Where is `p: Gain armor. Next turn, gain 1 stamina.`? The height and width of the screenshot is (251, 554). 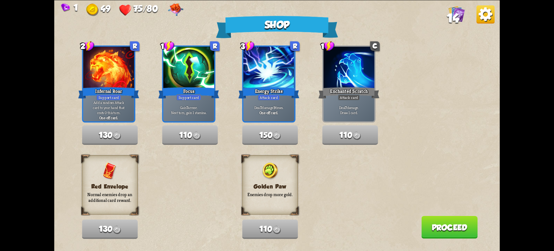 p: Gain armor. Next turn, gain 1 stamina. is located at coordinates (189, 110).